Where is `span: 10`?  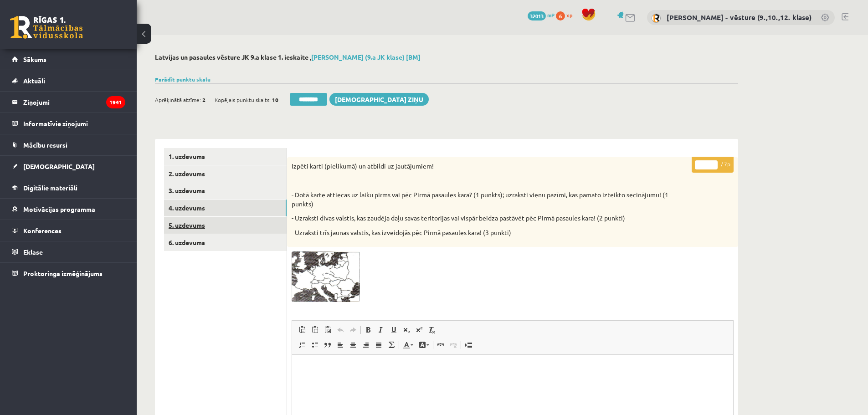
span: 10 is located at coordinates (275, 100).